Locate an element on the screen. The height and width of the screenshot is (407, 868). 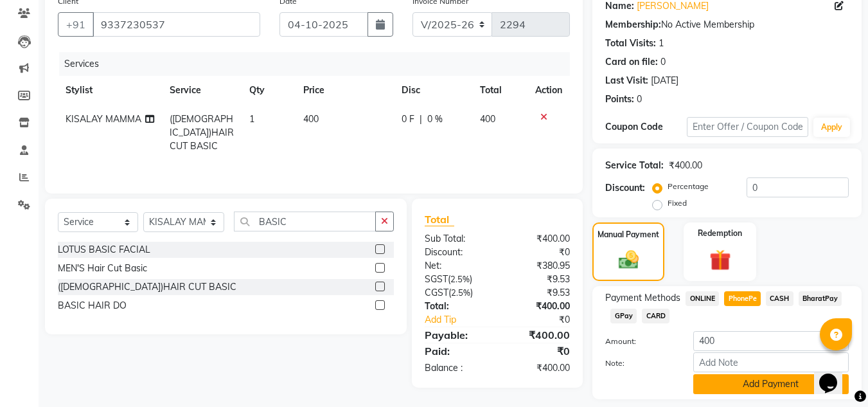
span: Payment Methods is located at coordinates (642, 298).